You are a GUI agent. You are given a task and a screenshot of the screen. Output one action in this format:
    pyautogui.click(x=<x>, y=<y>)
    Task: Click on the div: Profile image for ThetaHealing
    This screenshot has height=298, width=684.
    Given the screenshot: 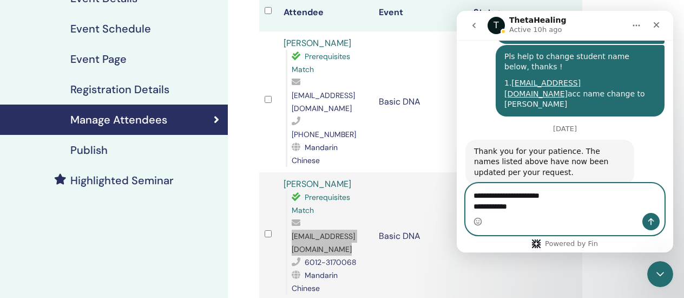 What is the action you would take?
    pyautogui.click(x=39, y=15)
    